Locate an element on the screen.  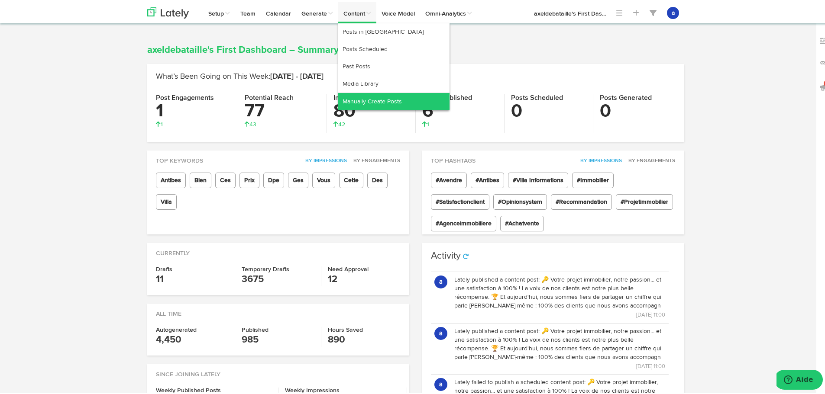
h1: axeldebataille's First Dashboard – Summary is located at coordinates (416, 48).